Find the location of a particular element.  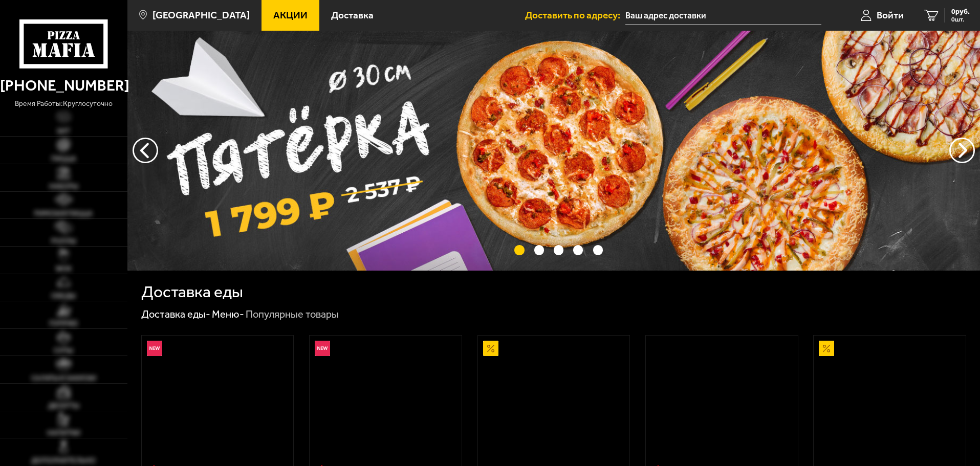

span: Салаты и закуски is located at coordinates (64, 379).